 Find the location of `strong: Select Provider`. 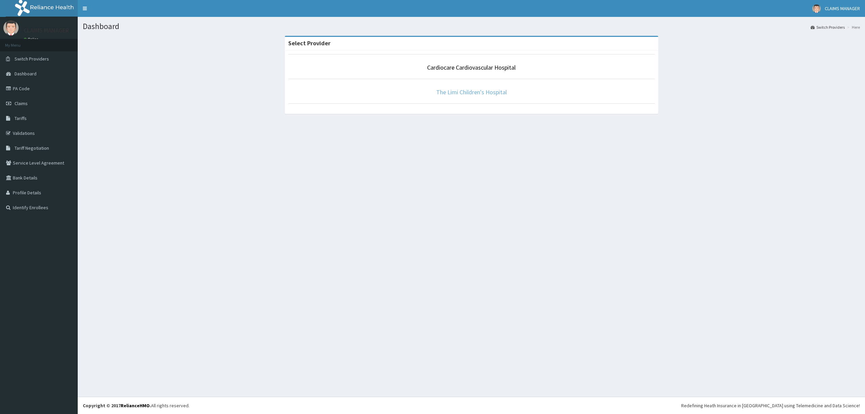

strong: Select Provider is located at coordinates (309, 43).